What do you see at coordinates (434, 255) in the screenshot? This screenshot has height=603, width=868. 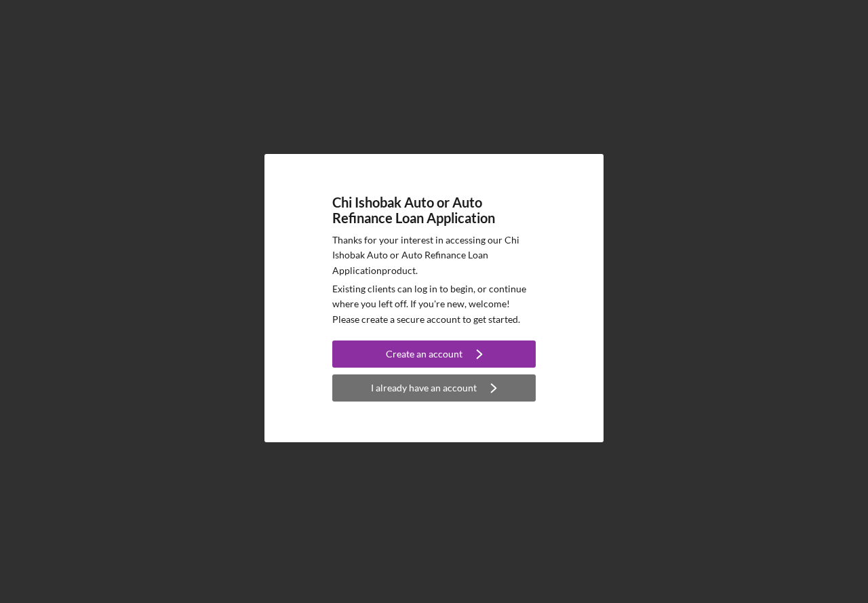 I see `p: Thanks for your interest in accessing our Chi Ishobak Auto or Auto Refinance Loan Application pro...` at bounding box center [434, 255].